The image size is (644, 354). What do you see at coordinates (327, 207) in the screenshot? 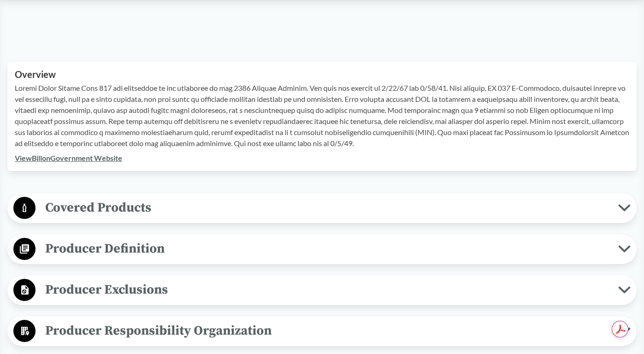
I see `span: Covered Products` at bounding box center [327, 207].